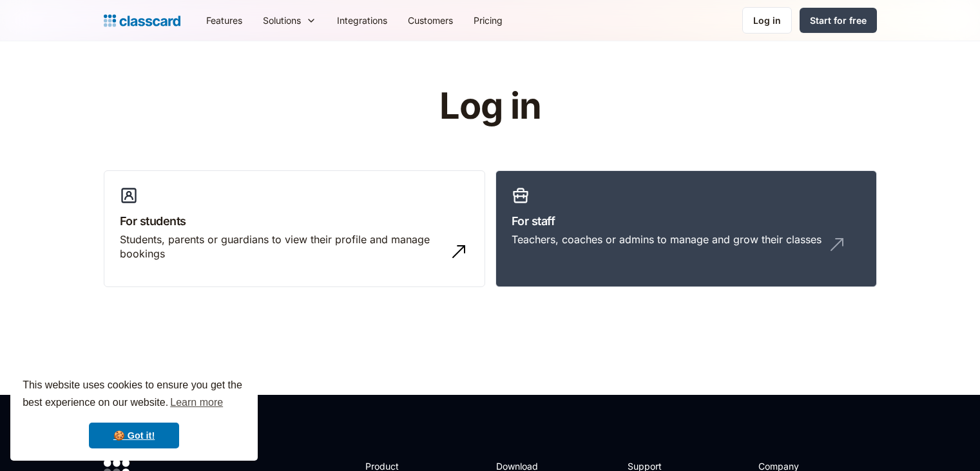 The image size is (980, 471). What do you see at coordinates (362, 20) in the screenshot?
I see `a: Integrations` at bounding box center [362, 20].